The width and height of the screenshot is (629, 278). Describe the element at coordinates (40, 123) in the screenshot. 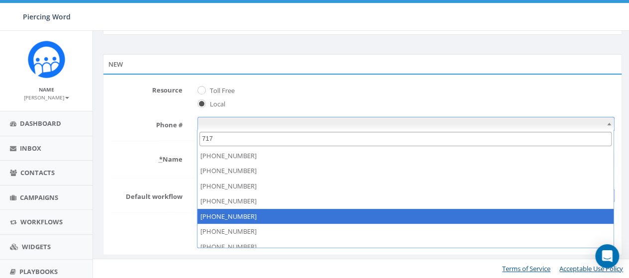

I see `span: Dashboard` at that location.